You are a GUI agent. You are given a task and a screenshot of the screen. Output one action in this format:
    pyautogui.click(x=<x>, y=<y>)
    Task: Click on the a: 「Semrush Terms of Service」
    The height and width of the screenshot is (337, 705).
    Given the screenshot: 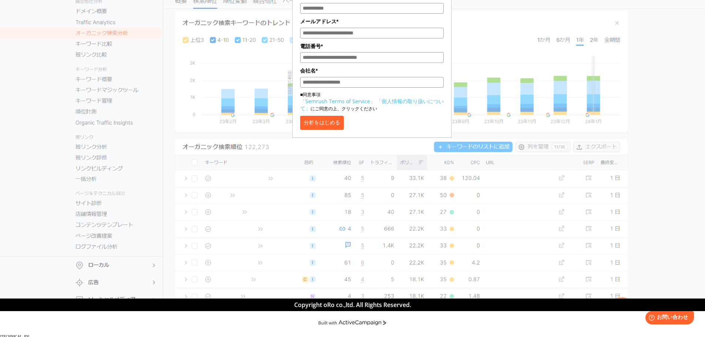 What is the action you would take?
    pyautogui.click(x=337, y=101)
    